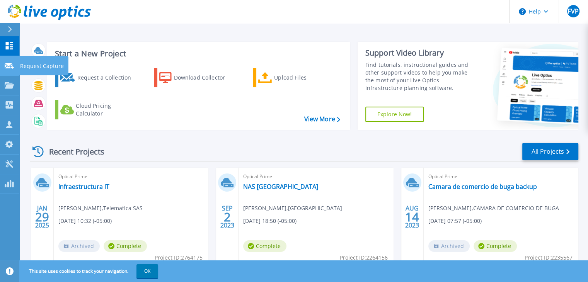  What do you see at coordinates (42, 217) in the screenshot?
I see `div: JAN 2025` at bounding box center [42, 217].